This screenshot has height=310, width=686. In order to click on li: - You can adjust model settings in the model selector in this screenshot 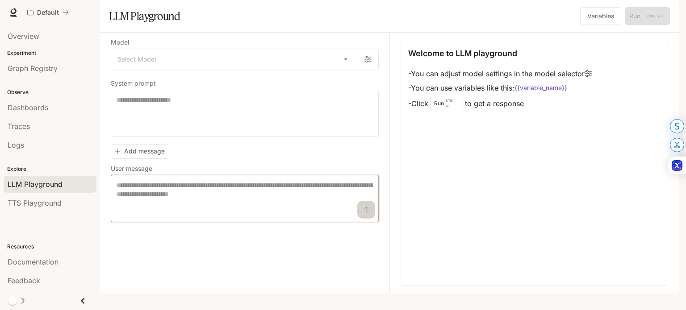, I will do `click(499, 74)`.